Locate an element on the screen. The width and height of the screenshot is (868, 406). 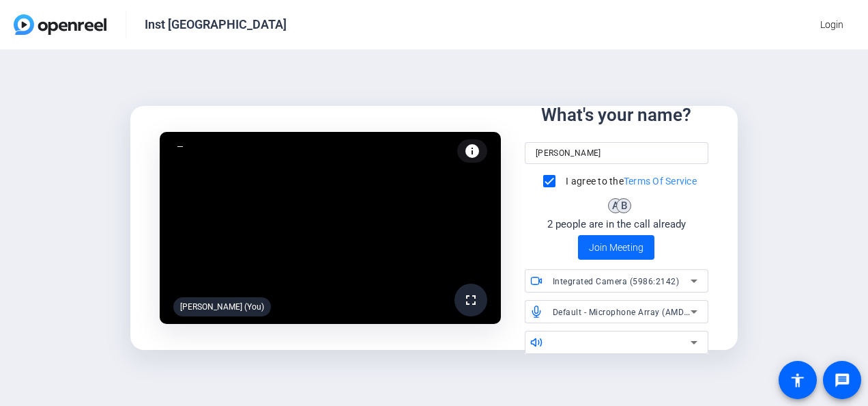
div: What's your name? is located at coordinates (616, 115).